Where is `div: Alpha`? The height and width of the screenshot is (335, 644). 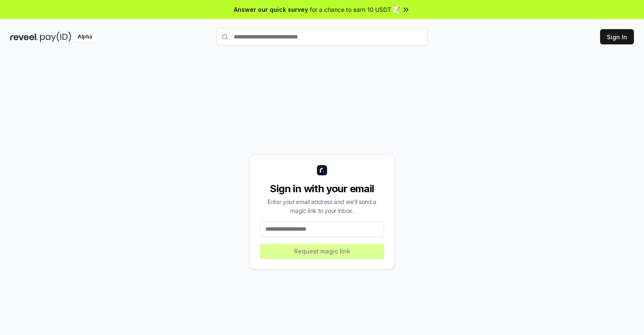
div: Alpha is located at coordinates (85, 37).